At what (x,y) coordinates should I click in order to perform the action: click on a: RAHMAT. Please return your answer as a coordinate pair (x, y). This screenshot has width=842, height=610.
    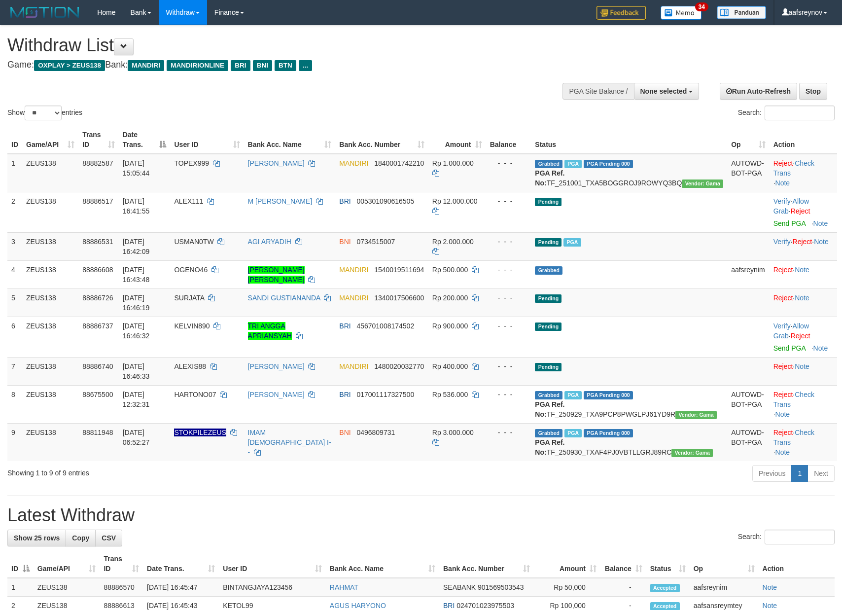
    Looking at the image, I should click on (344, 587).